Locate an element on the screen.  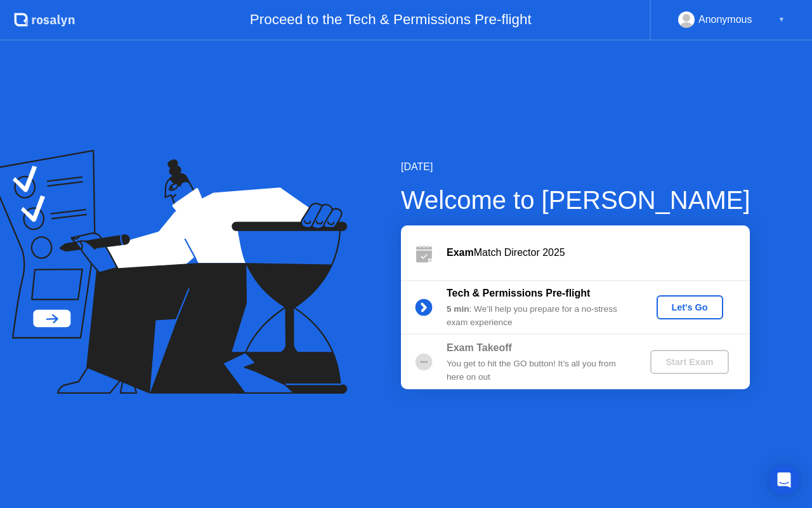
div: Anonymous is located at coordinates (725, 19).